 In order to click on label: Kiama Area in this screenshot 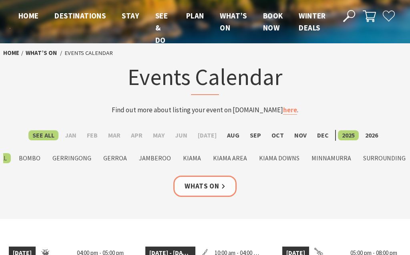, I will do `click(230, 158)`.